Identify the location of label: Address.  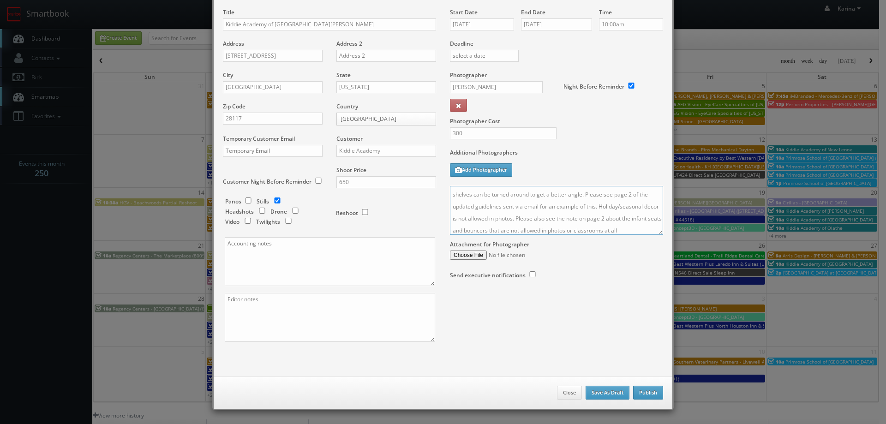
(233, 43).